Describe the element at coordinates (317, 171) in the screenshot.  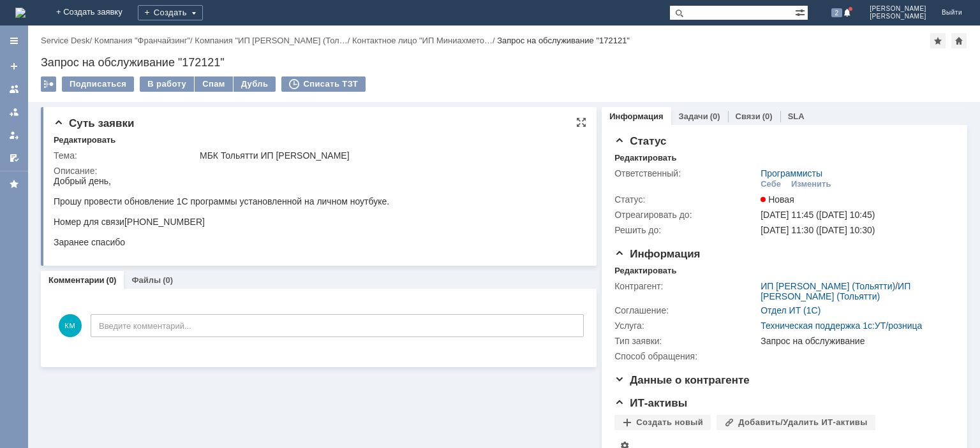
I see `div: Описание:` at that location.